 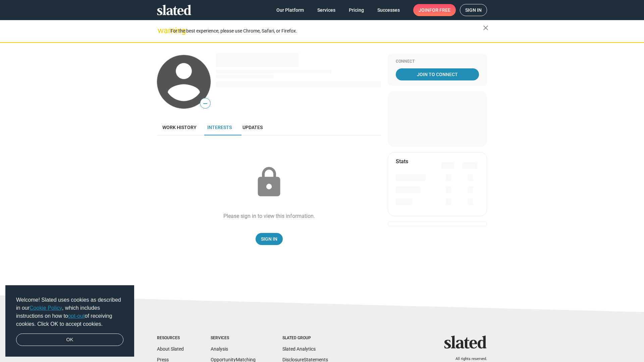 What do you see at coordinates (76, 316) in the screenshot?
I see `a: opt-out` at bounding box center [76, 316].